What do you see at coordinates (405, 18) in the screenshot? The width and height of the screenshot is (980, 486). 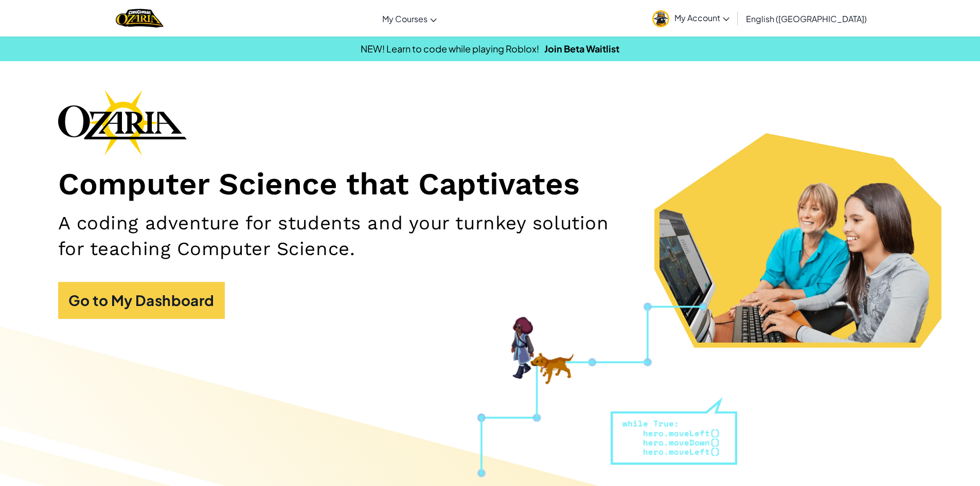 I see `span: My Courses` at bounding box center [405, 18].